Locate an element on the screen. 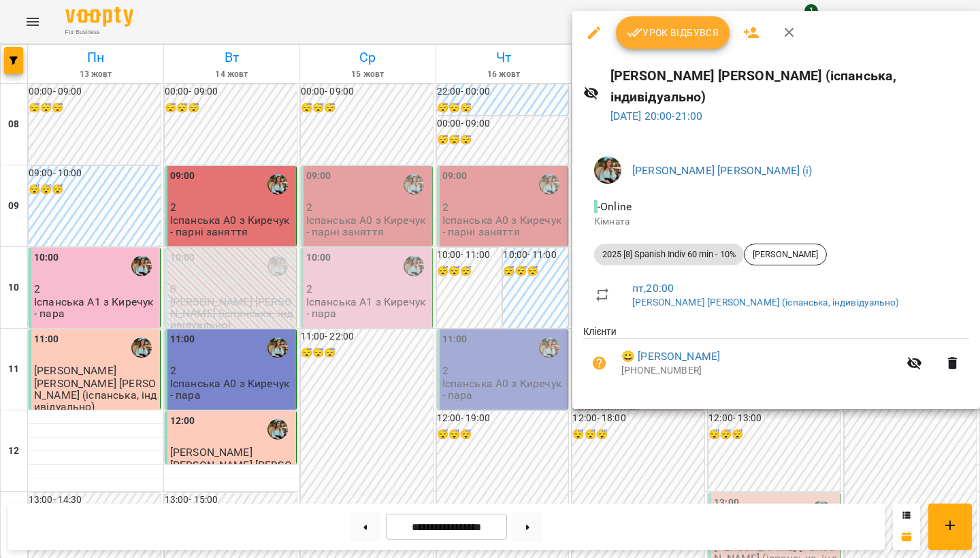  button: Урок відбувся is located at coordinates (674, 33).